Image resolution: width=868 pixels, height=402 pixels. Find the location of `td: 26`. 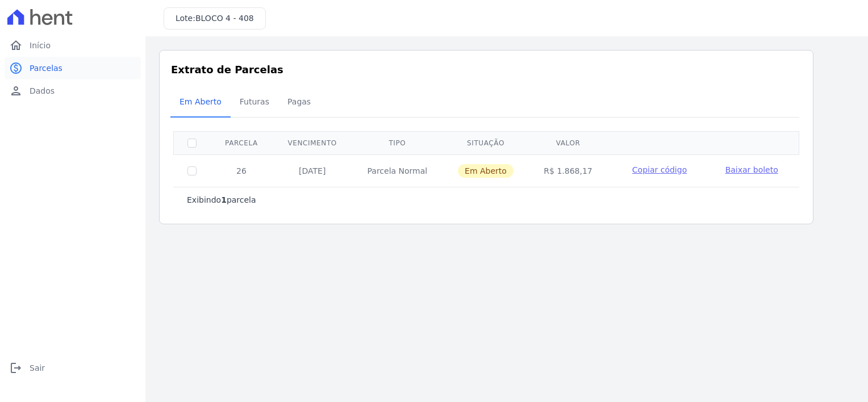

td: 26 is located at coordinates (242, 171).